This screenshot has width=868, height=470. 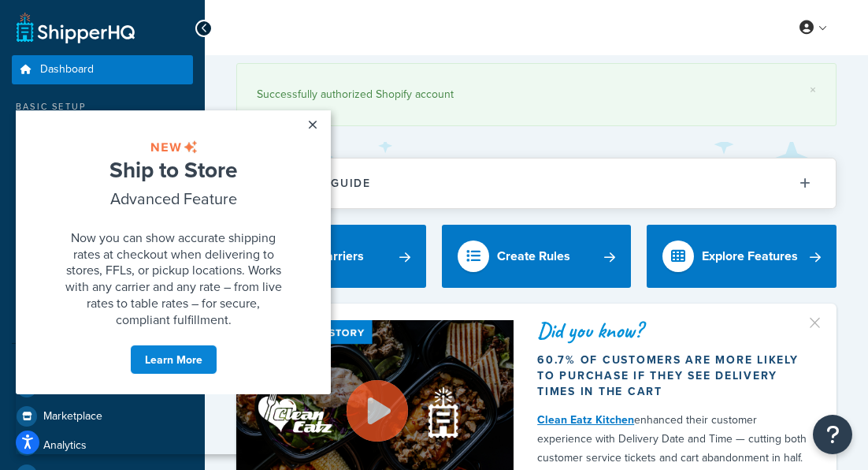 I want to click on button: Open Resource Center, so click(x=833, y=435).